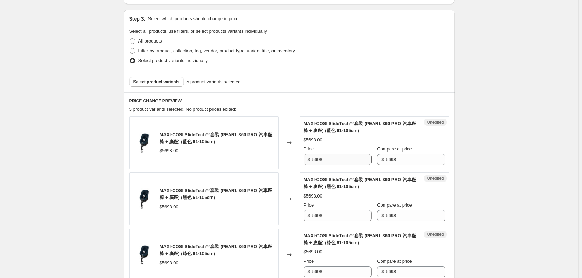  I want to click on h2: Step 3., so click(137, 19).